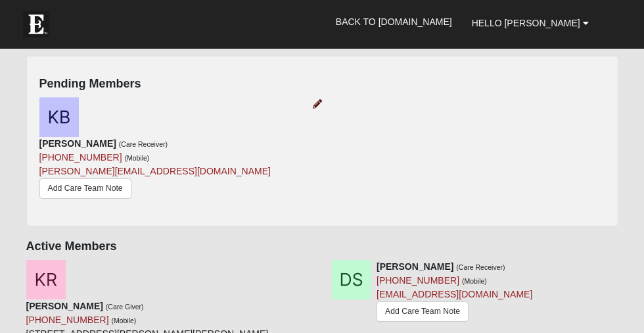 This screenshot has width=644, height=333. What do you see at coordinates (322, 85) in the screenshot?
I see `h4: Pending Members` at bounding box center [322, 85].